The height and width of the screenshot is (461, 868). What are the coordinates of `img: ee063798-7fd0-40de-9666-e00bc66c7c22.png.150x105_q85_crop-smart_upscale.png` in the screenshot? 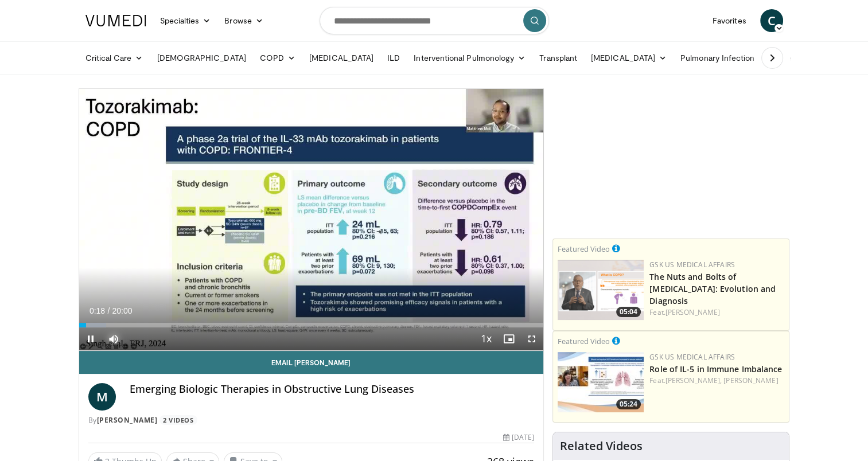 It's located at (601, 289).